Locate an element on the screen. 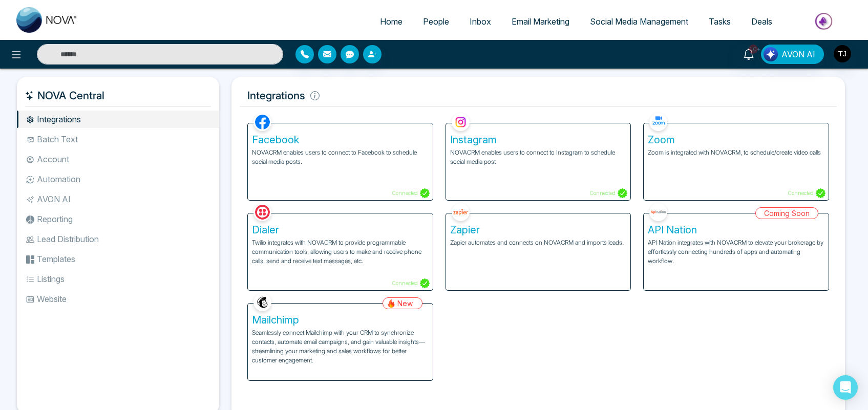 The image size is (868, 410). img: Nova CRM Logo is located at coordinates (47, 20).